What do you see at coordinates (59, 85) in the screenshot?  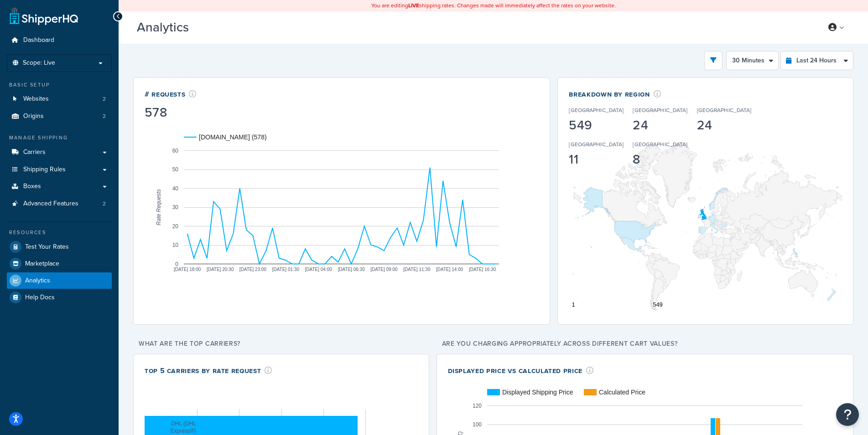 I see `div: Basic Setup` at bounding box center [59, 85].